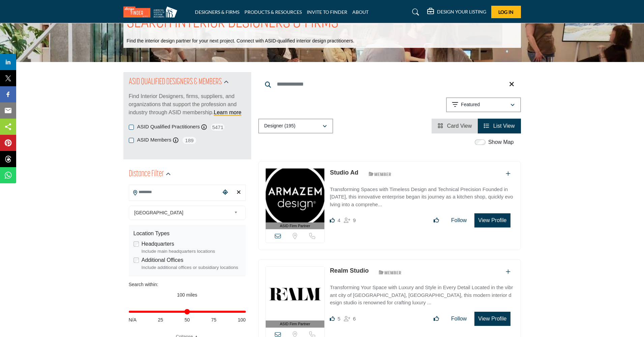  Describe the element at coordinates (175, 82) in the screenshot. I see `h2: ASID QUALIFIED DESIGNERS & MEMBERS` at that location.